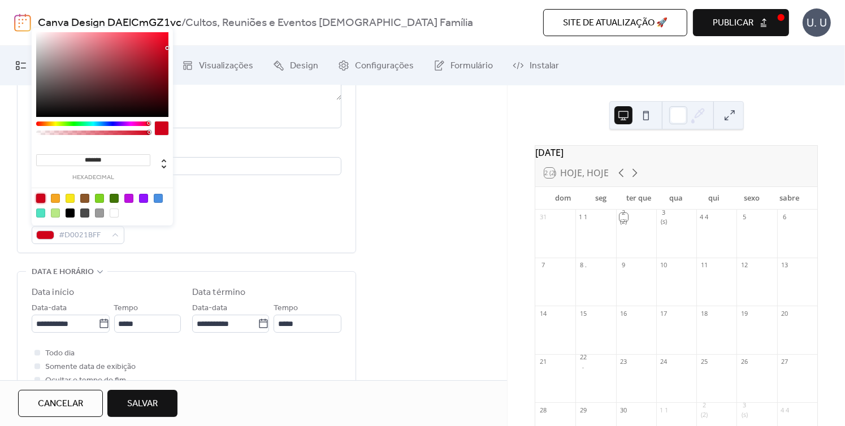 The width and height of the screenshot is (845, 426). Describe the element at coordinates (93, 177) in the screenshot. I see `label: hexadecimal` at that location.